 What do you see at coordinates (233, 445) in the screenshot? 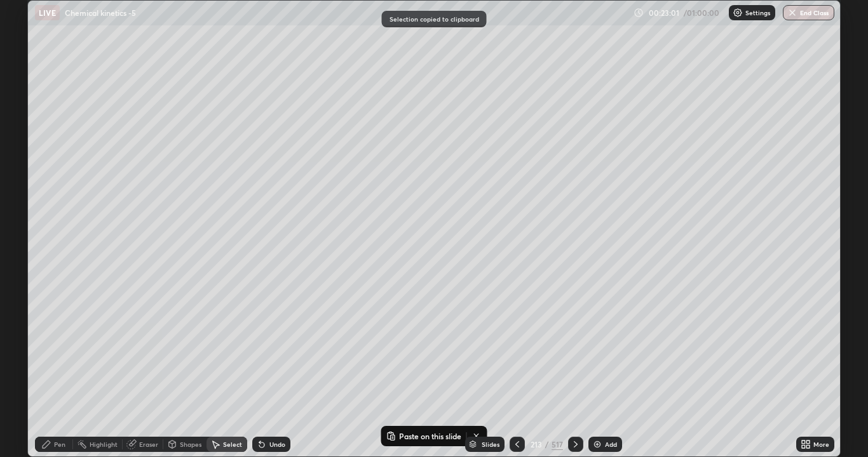
I see `div: Select` at bounding box center [233, 445].